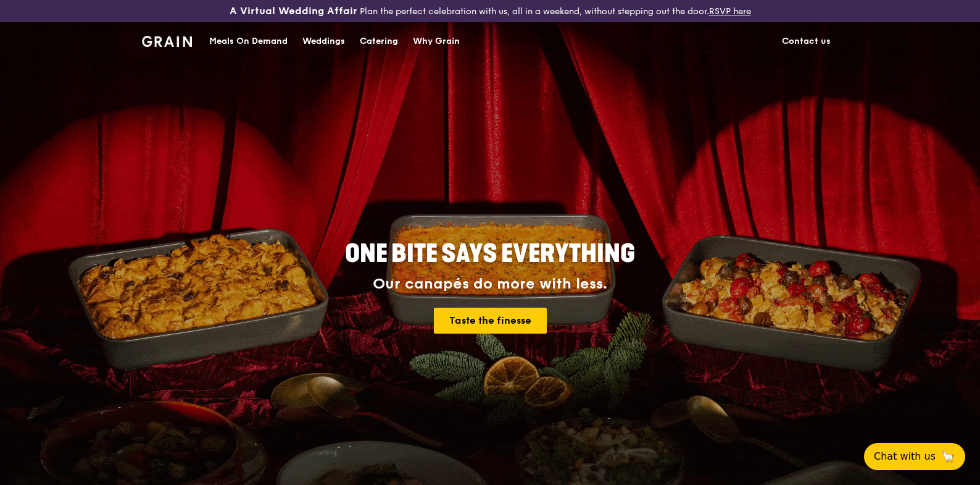 Image resolution: width=980 pixels, height=485 pixels. I want to click on img: Grain, so click(167, 41).